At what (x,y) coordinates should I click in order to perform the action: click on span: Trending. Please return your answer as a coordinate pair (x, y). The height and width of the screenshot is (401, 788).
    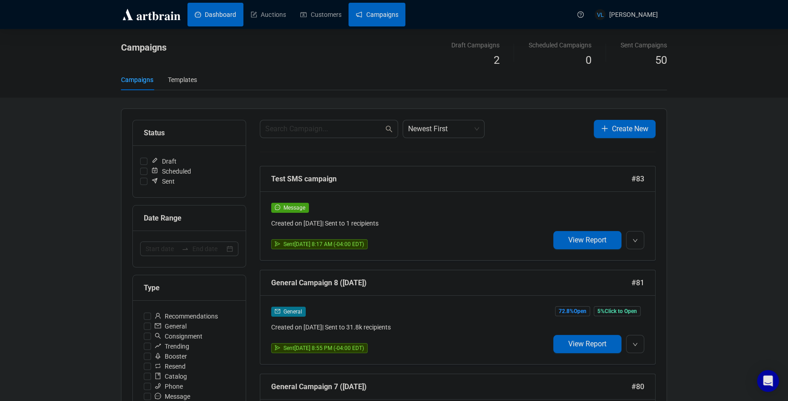
    Looking at the image, I should click on (172, 346).